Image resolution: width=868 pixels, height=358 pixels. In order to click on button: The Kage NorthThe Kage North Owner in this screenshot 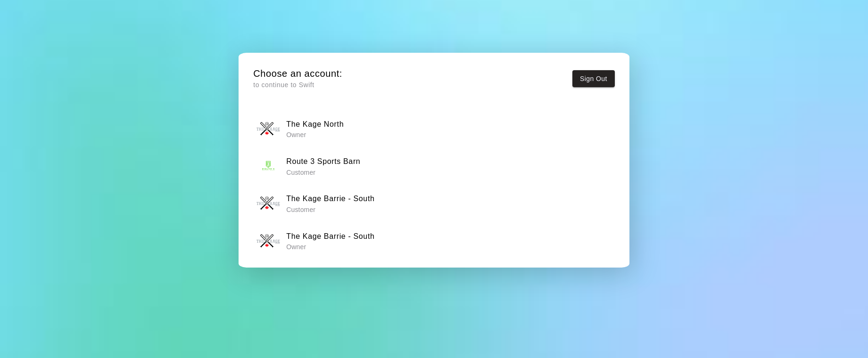, I will do `click(434, 129)`.